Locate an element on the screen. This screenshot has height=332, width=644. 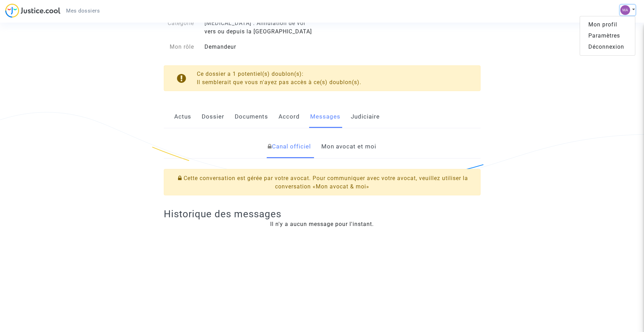
img: jc-logo.svg is located at coordinates (33, 11).